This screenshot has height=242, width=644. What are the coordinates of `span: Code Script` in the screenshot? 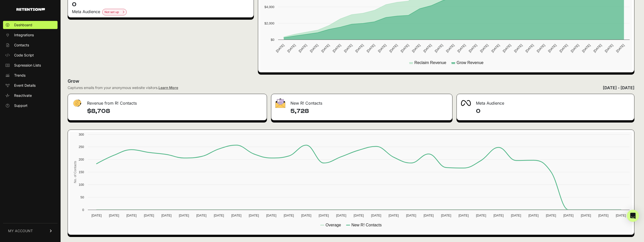 It's located at (24, 56).